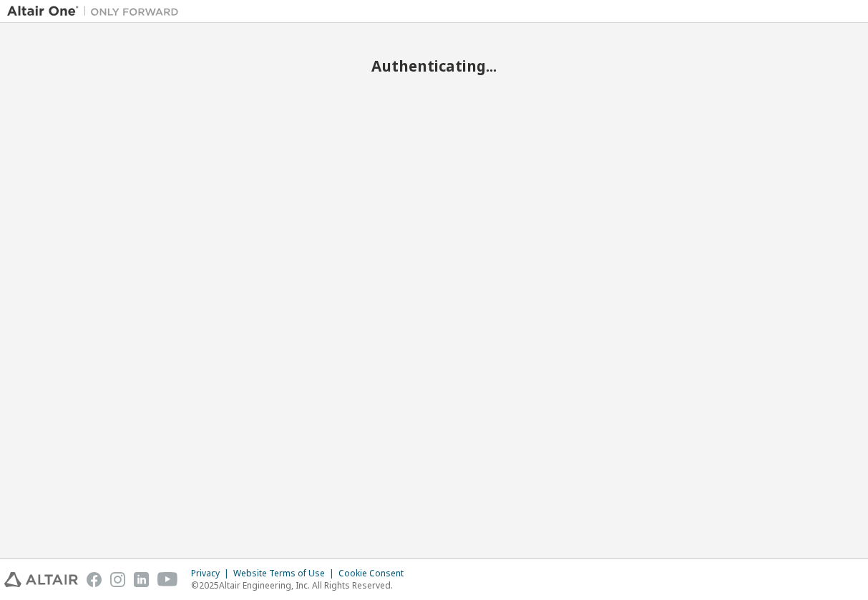  Describe the element at coordinates (286, 574) in the screenshot. I see `div: Website Terms of Use` at that location.